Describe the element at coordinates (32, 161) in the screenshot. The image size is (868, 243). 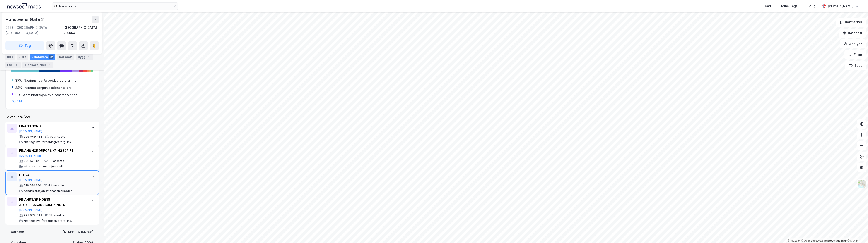
I see `div: 999 523 625` at that location.